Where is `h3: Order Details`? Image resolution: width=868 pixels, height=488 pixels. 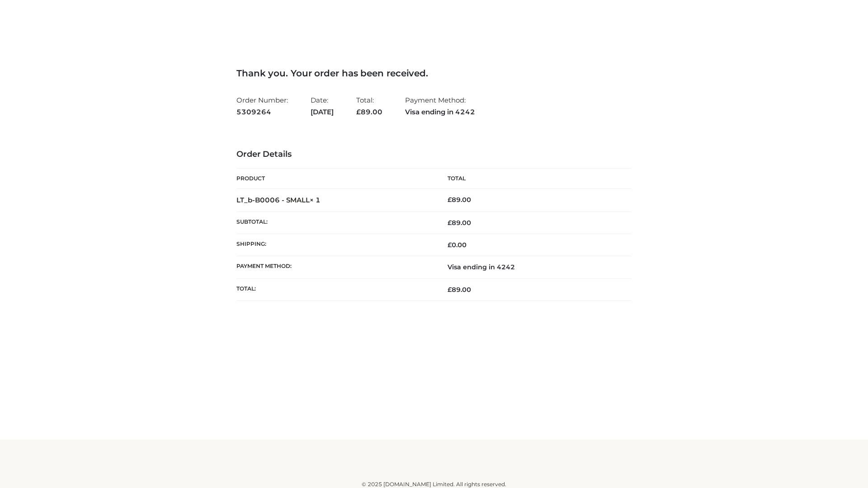
h3: Order Details is located at coordinates (434, 155).